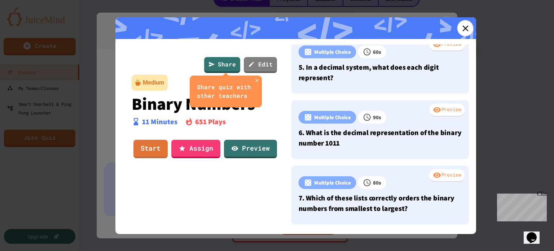 The height and width of the screenshot is (251, 554). What do you see at coordinates (205, 104) in the screenshot?
I see `p: Binary Numbers` at bounding box center [205, 104].